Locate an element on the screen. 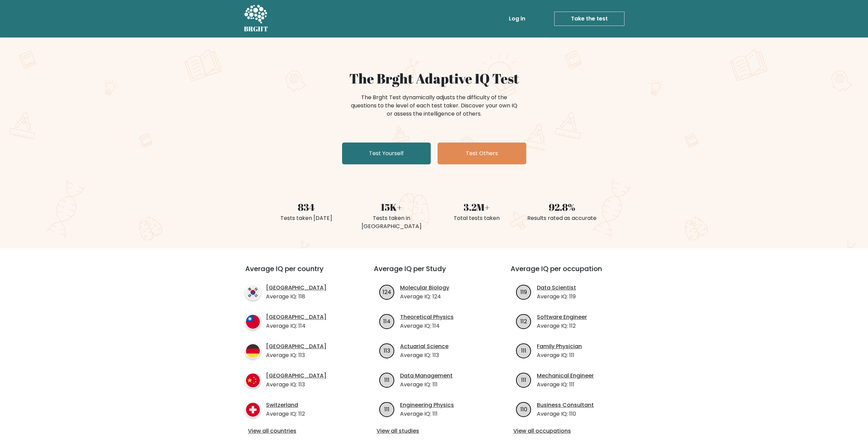 Image resolution: width=868 pixels, height=445 pixels. h3: Average IQ per Study is located at coordinates (434, 273).